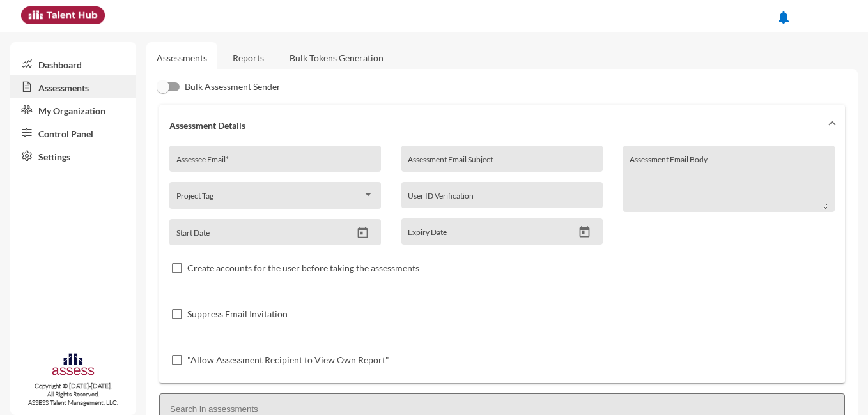 This screenshot has width=868, height=415. I want to click on mat-expansion-panel-header: Assessment Details, so click(502, 125).